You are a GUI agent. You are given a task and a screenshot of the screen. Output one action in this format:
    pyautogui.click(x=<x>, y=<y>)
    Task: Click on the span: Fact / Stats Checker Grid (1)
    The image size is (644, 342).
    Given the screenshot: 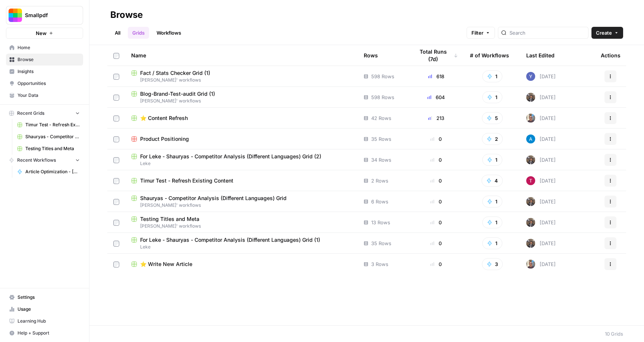 What is the action you would take?
    pyautogui.click(x=175, y=73)
    